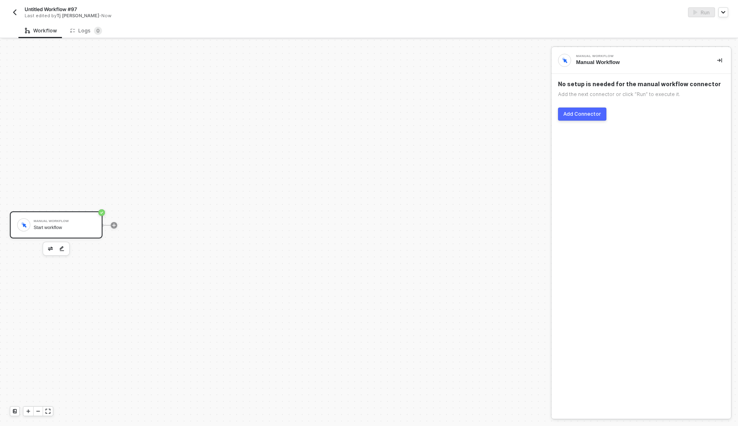 The width and height of the screenshot is (738, 426). I want to click on div: Start workflow, so click(64, 227).